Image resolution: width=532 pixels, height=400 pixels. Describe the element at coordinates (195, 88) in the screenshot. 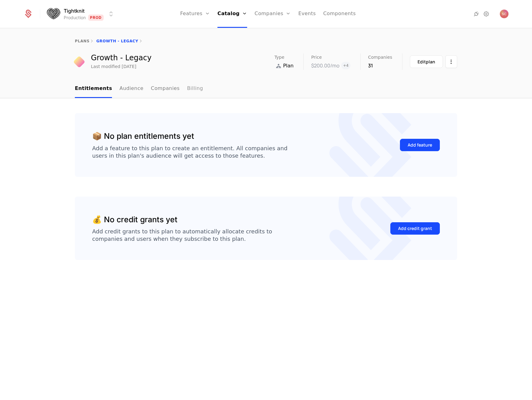

I see `a: Billing` at that location.